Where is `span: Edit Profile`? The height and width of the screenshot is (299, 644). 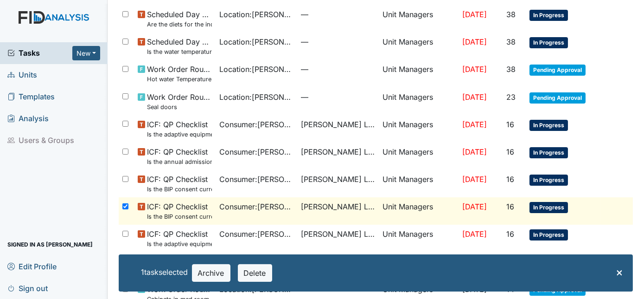 span: Edit Profile is located at coordinates (32, 266).